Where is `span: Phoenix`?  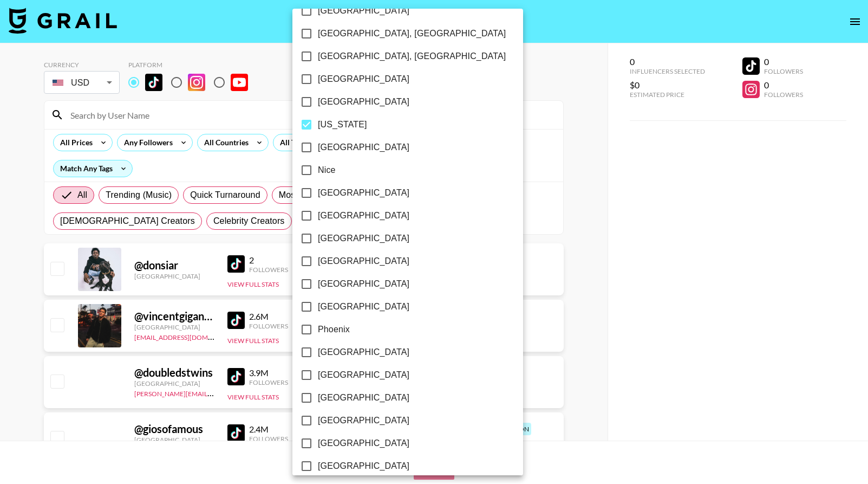
span: Phoenix is located at coordinates (334, 329).